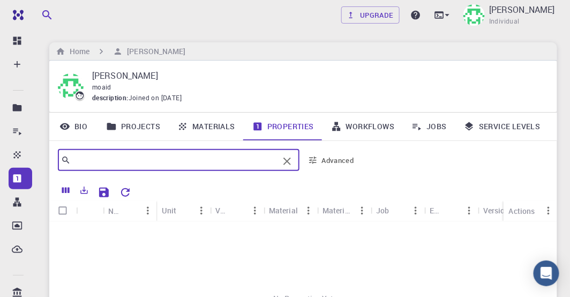 The height and width of the screenshot is (297, 570). What do you see at coordinates (120, 51) in the screenshot?
I see `nav: breadcrumb` at bounding box center [120, 51].